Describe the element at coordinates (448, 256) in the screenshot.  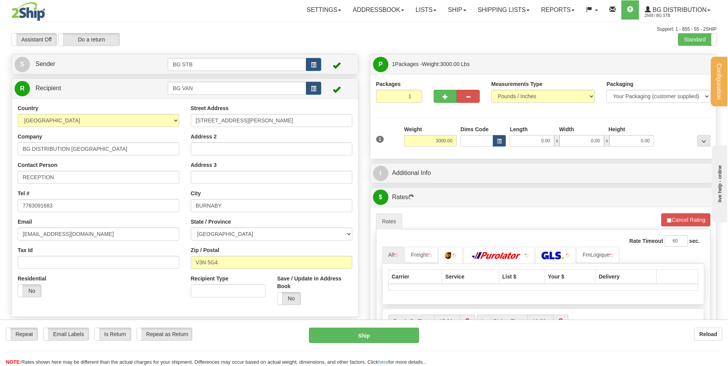
I see `img: UPS` at that location.